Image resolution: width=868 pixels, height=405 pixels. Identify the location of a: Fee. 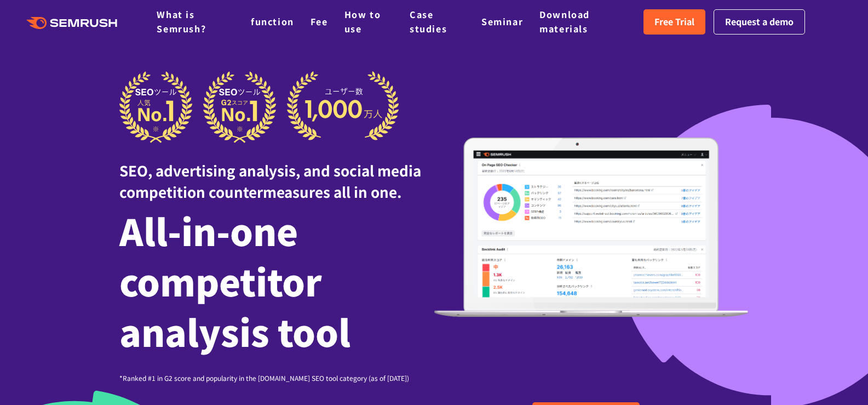
(319, 21).